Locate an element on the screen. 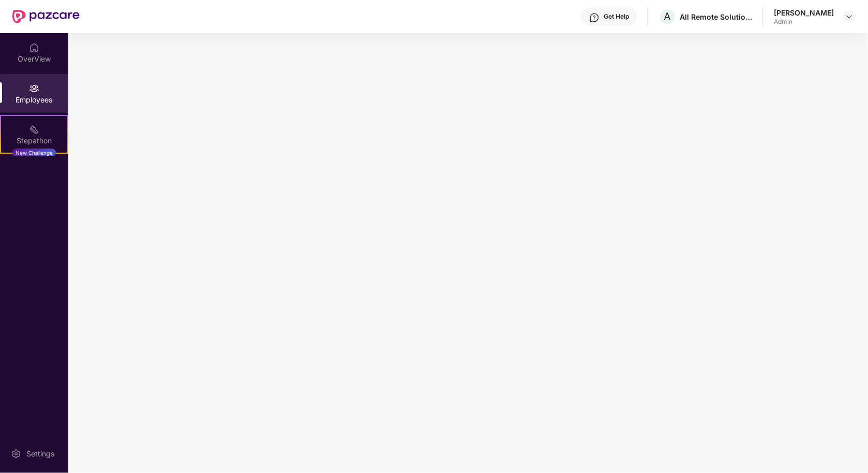 Image resolution: width=868 pixels, height=473 pixels. span: A is located at coordinates (668, 16).